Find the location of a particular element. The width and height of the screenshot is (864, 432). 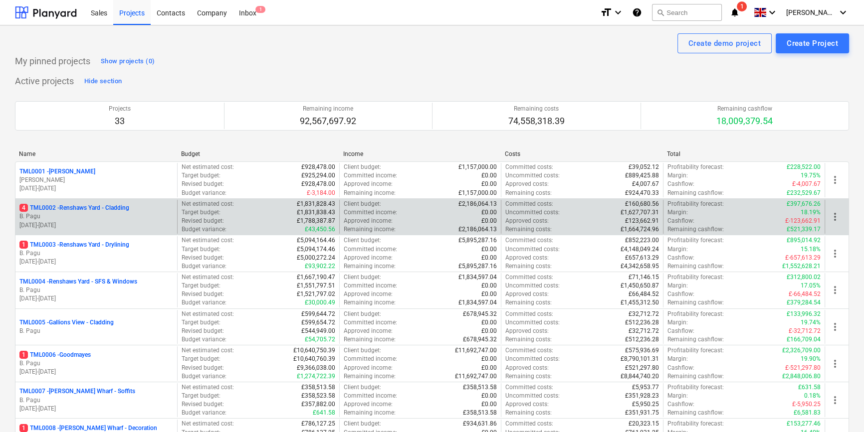

p: £160,680.56 is located at coordinates (642, 204).